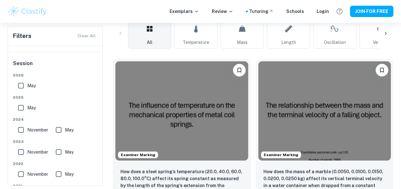 The width and height of the screenshot is (401, 189). Describe the element at coordinates (184, 11) in the screenshot. I see `p: Exemplars` at that location.